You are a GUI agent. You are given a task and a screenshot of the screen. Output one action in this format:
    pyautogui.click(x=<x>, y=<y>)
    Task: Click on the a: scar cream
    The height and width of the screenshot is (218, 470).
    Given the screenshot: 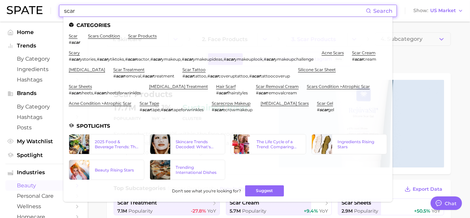 What is the action you would take?
    pyautogui.click(x=364, y=53)
    